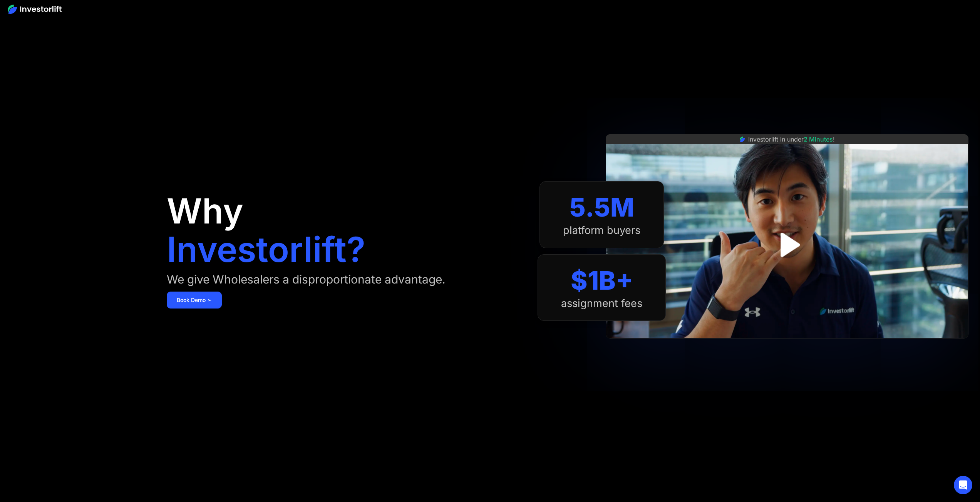 Image resolution: width=980 pixels, height=502 pixels. Describe the element at coordinates (204, 212) in the screenshot. I see `h1: Why` at that location.